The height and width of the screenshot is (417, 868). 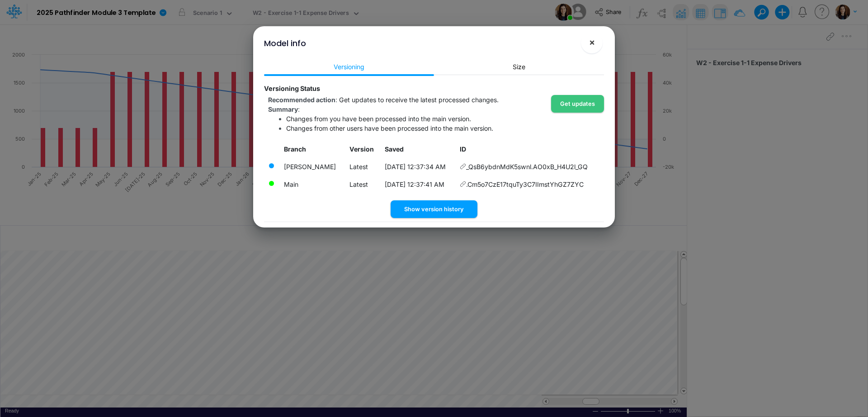 What do you see at coordinates (519, 66) in the screenshot?
I see `a: Size` at bounding box center [519, 66].